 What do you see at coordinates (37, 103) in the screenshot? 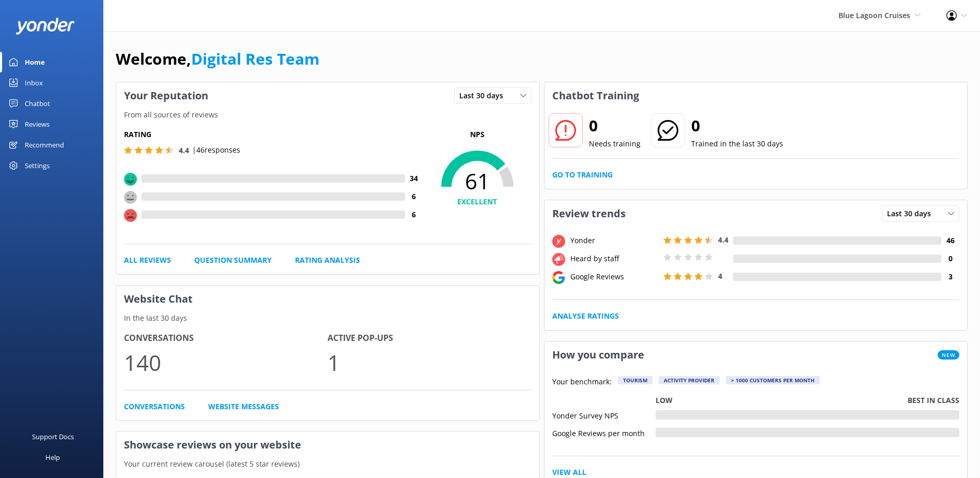
I see `div: Chatbot` at bounding box center [37, 103].